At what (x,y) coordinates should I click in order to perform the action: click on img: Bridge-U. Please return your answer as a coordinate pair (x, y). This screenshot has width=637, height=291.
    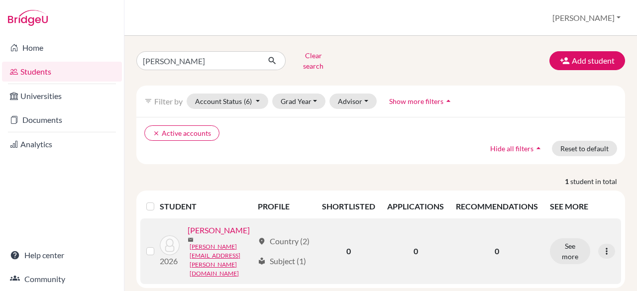
    Looking at the image, I should click on (28, 18).